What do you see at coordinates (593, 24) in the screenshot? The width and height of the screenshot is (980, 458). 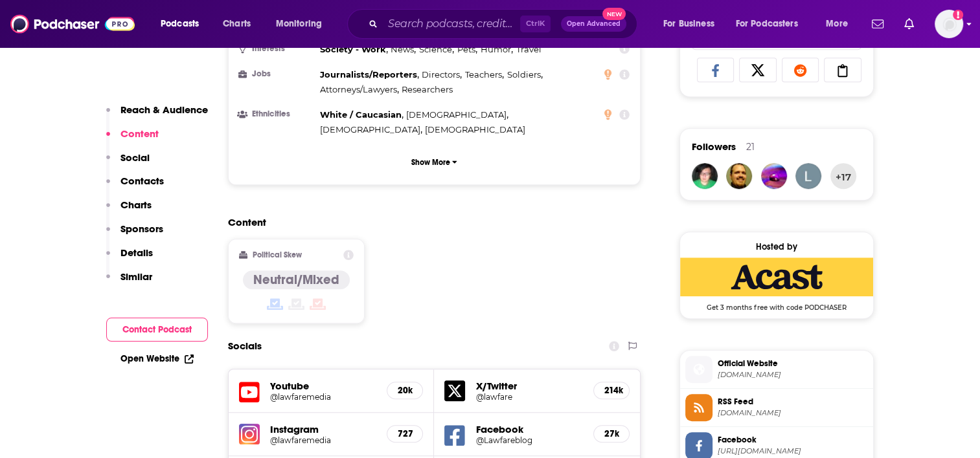 I see `button: Open AdvancedNew` at bounding box center [593, 24].